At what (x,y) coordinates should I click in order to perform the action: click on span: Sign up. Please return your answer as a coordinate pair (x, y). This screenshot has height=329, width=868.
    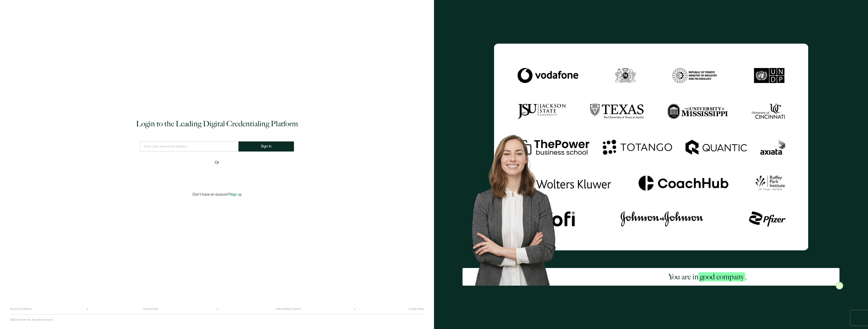
    Looking at the image, I should click on (236, 194).